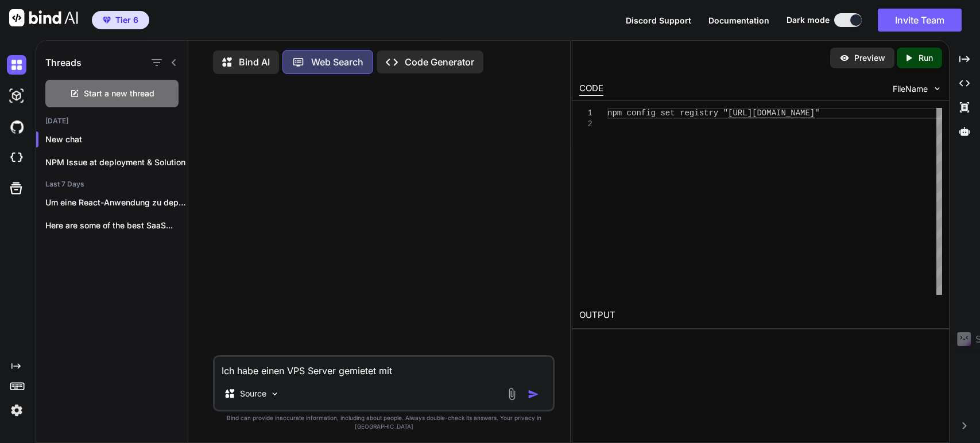 The image size is (980, 443). I want to click on p: New chat, so click(117, 140).